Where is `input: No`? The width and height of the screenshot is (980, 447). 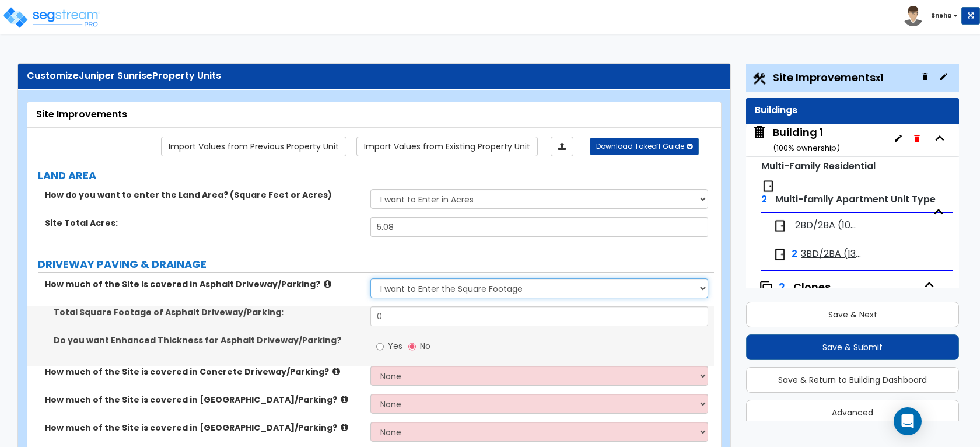 input: No is located at coordinates (412, 347).